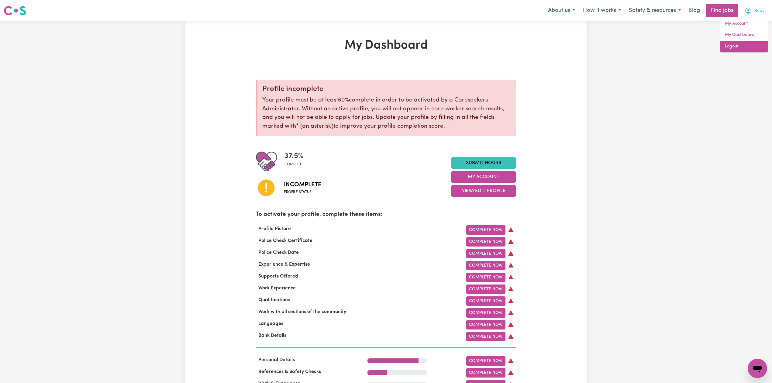  What do you see at coordinates (294, 156) in the screenshot?
I see `span: 37.5 %` at bounding box center [294, 156].